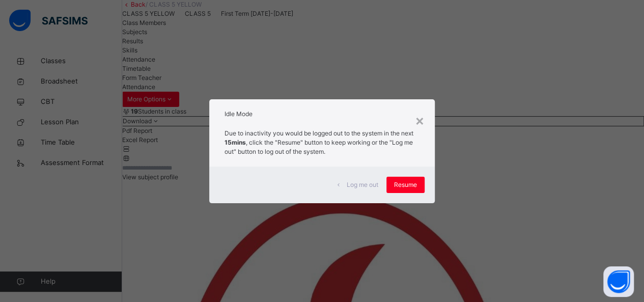 This screenshot has height=302, width=644. I want to click on button: Open asap, so click(619, 282).